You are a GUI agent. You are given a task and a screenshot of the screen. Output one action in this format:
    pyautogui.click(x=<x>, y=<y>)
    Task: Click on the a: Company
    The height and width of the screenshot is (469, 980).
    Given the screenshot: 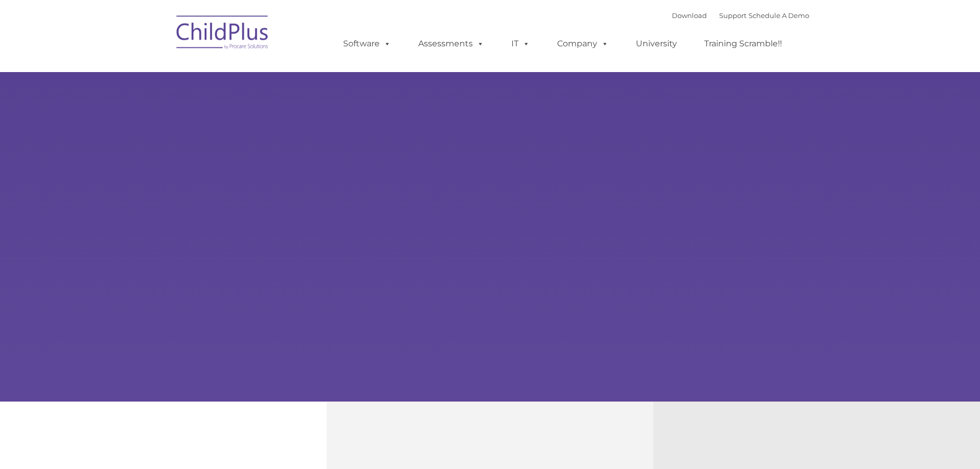 What is the action you would take?
    pyautogui.click(x=583, y=44)
    